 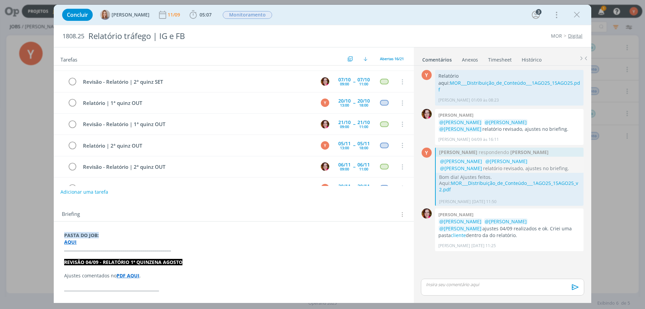 I want to click on p: ajustes 04/09 realizados e ok. Criei uma pasta dentro da do relatório., so click(x=509, y=228).